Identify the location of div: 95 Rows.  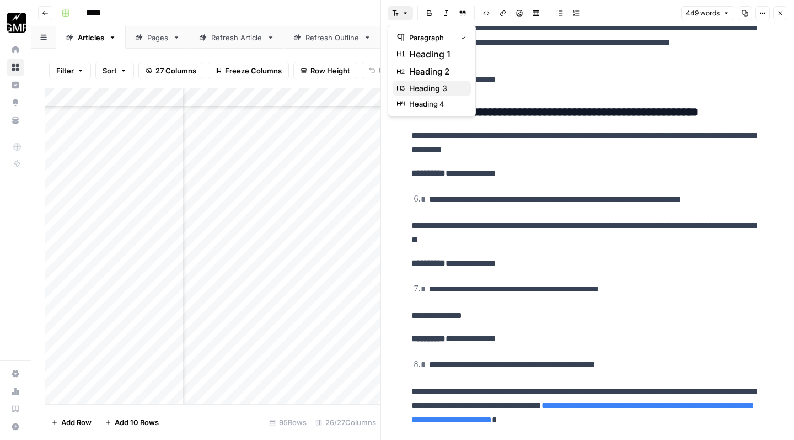
(288, 422).